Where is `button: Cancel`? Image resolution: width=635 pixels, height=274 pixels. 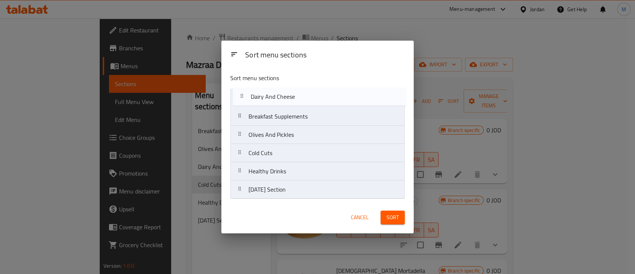
button: Cancel is located at coordinates (360, 217).